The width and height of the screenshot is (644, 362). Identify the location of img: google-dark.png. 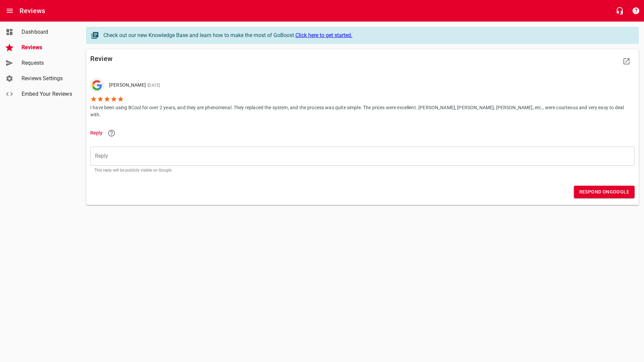
(97, 85).